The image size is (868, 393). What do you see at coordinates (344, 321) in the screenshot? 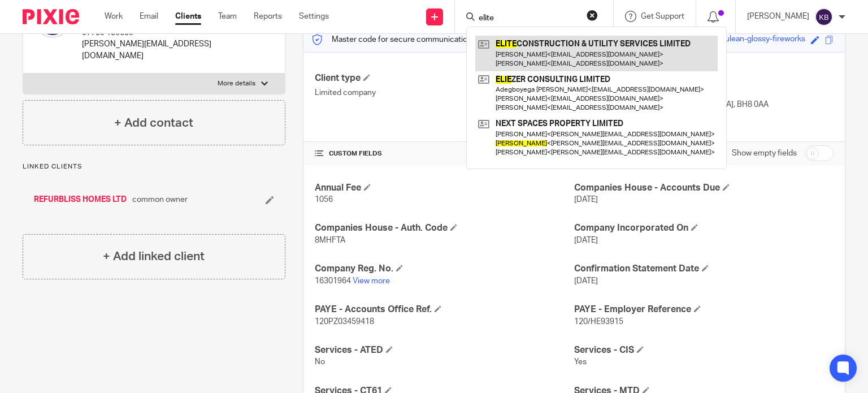
I see `span: 120PZ03459418` at bounding box center [344, 321].